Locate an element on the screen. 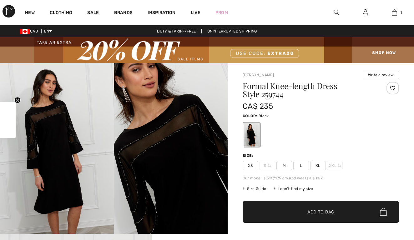 This screenshot has width=414, height=240. img: search the website is located at coordinates (337, 13).